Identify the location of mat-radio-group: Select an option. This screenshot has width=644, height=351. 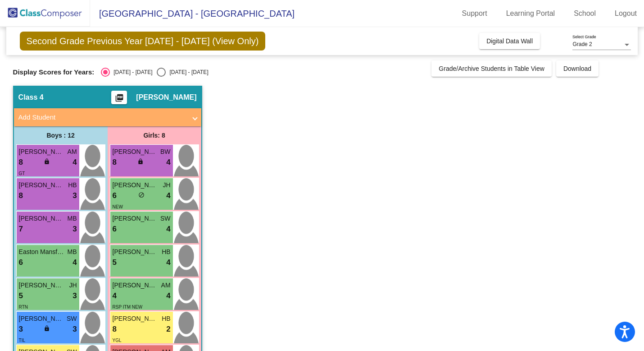
(155, 72).